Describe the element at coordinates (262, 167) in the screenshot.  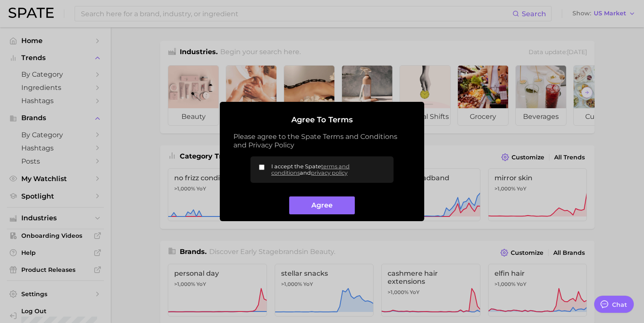
I see `input: I accept the Spateterms and conditionsandprivacy policy` at that location.